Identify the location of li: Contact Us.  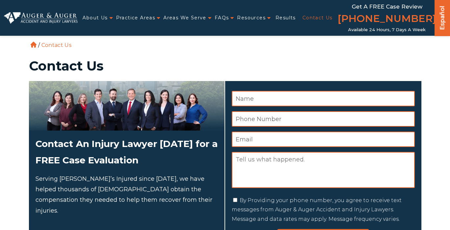
(56, 45).